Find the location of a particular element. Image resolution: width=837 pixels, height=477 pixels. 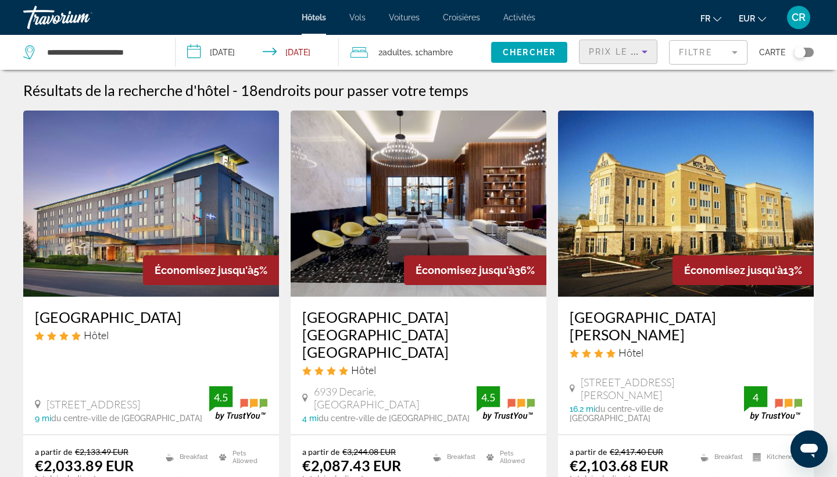

div: 36% is located at coordinates (475, 270).